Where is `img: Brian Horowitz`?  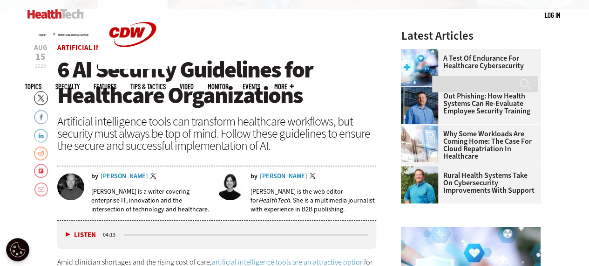 img: Brian Horowitz is located at coordinates (71, 186).